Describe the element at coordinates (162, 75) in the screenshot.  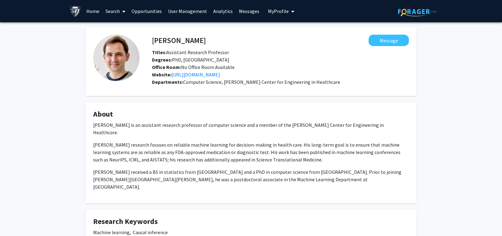
I see `b: Website:` at that location.